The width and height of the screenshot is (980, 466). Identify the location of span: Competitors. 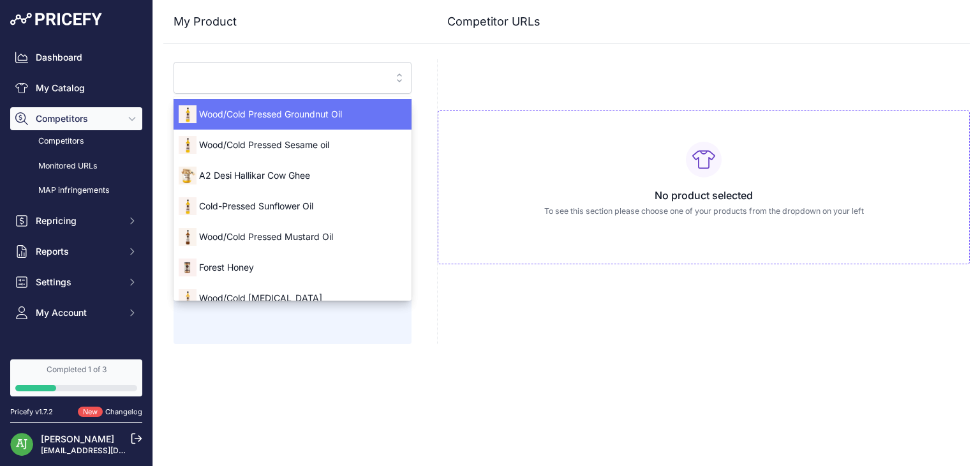
(77, 119).